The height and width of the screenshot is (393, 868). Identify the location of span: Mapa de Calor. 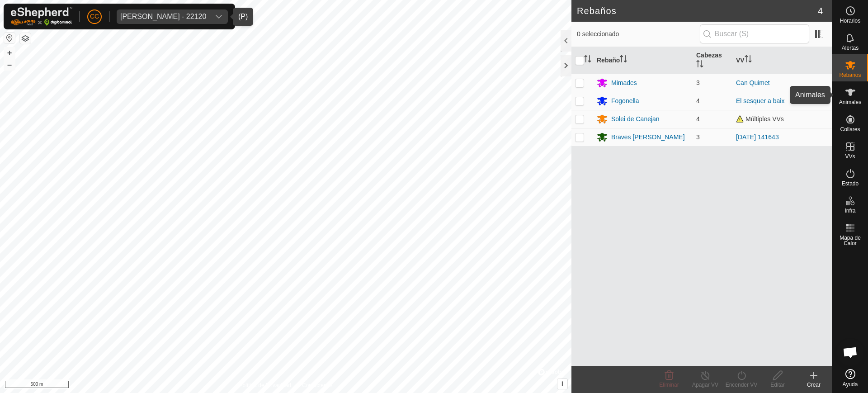
(849, 241).